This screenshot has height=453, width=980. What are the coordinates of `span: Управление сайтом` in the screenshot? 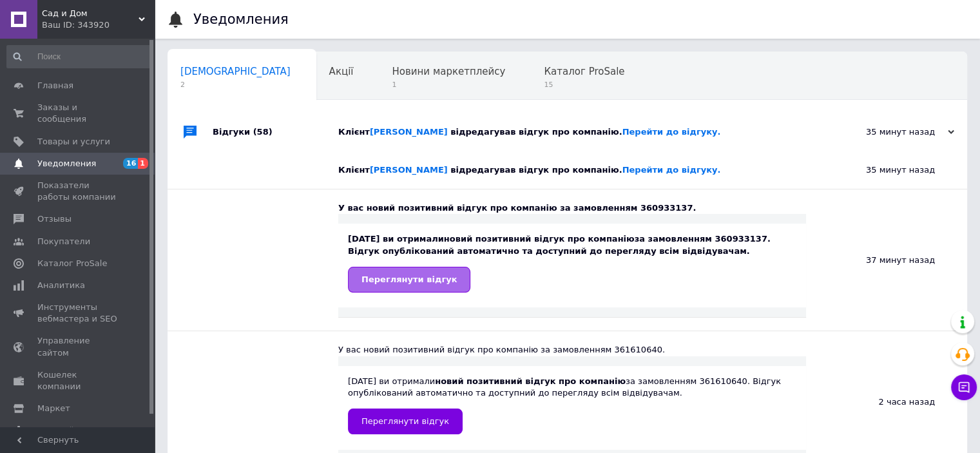 It's located at (78, 347).